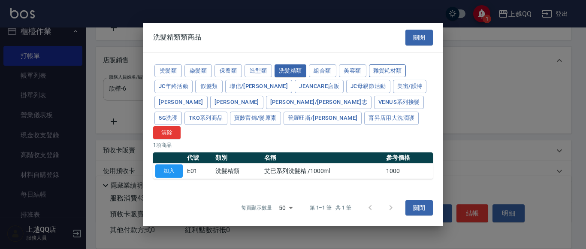 The width and height of the screenshot is (586, 249). Describe the element at coordinates (368, 86) in the screenshot. I see `button: JC母親節活動` at that location.